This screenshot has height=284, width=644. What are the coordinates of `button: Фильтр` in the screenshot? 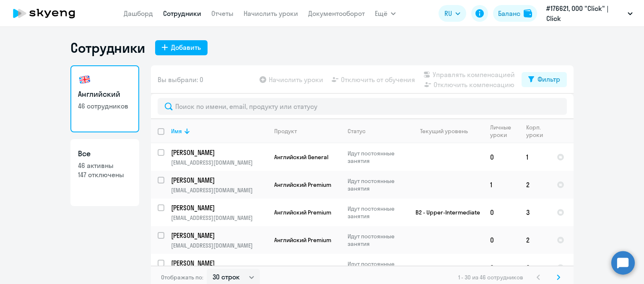 It's located at (545, 80).